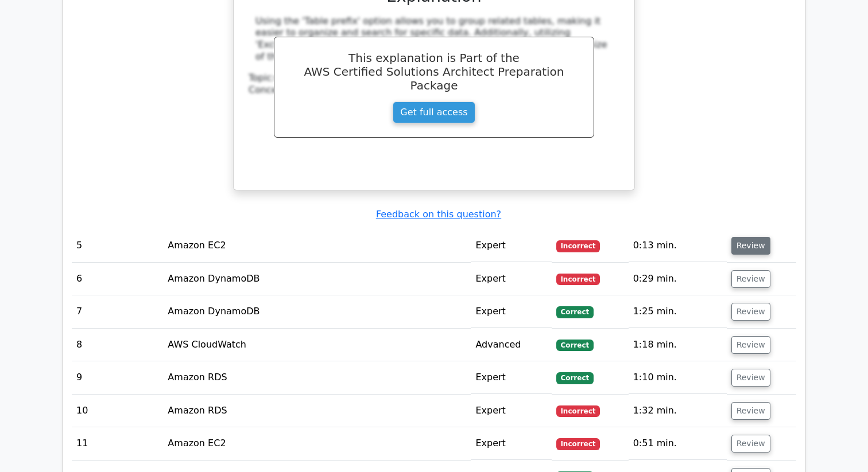 The height and width of the screenshot is (472, 868). What do you see at coordinates (117, 279) in the screenshot?
I see `td: 6` at bounding box center [117, 279].